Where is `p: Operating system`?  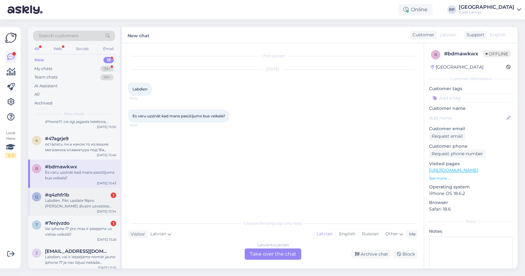
p: Operating system is located at coordinates (471, 187).